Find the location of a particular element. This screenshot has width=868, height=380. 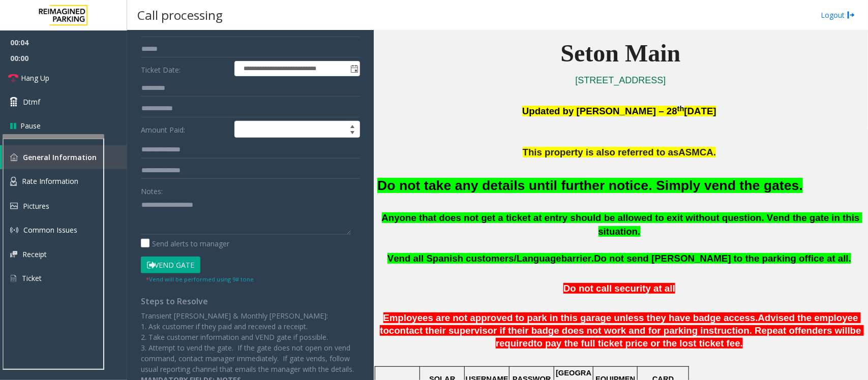

span: be required is located at coordinates (680, 337).